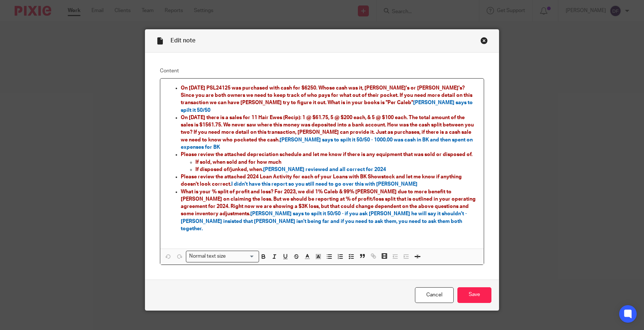 Image resolution: width=644 pixels, height=330 pixels. I want to click on div: Close this dialog window, so click(484, 40).